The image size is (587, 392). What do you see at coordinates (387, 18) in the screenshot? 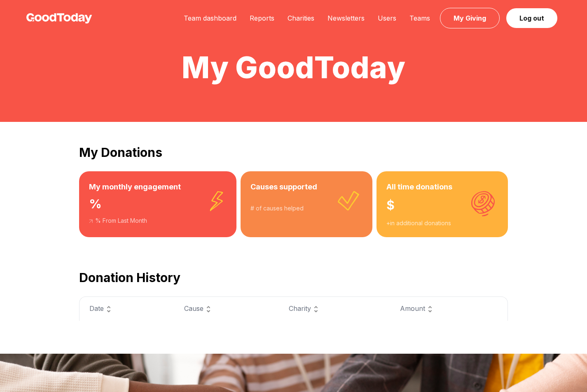
I see `a: Users` at bounding box center [387, 18].